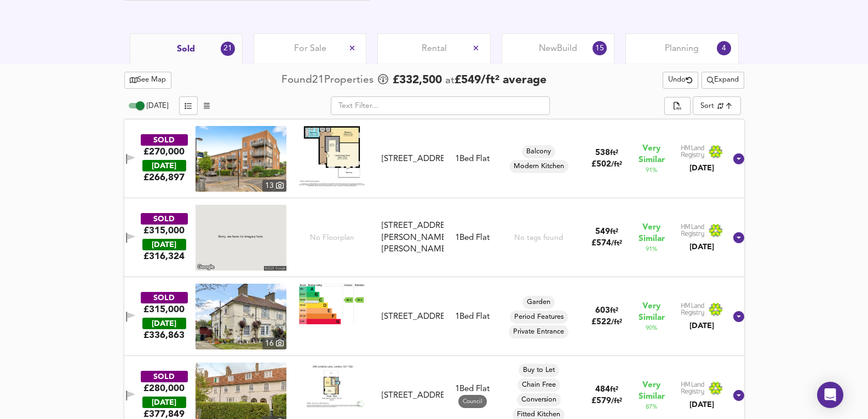 Image resolution: width=868 pixels, height=419 pixels. Describe the element at coordinates (450, 81) in the screenshot. I see `span: at` at that location.